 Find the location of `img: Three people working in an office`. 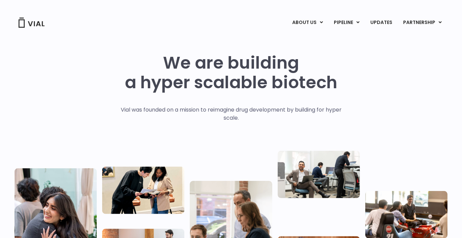

img: Three people working in an office is located at coordinates (319, 174).